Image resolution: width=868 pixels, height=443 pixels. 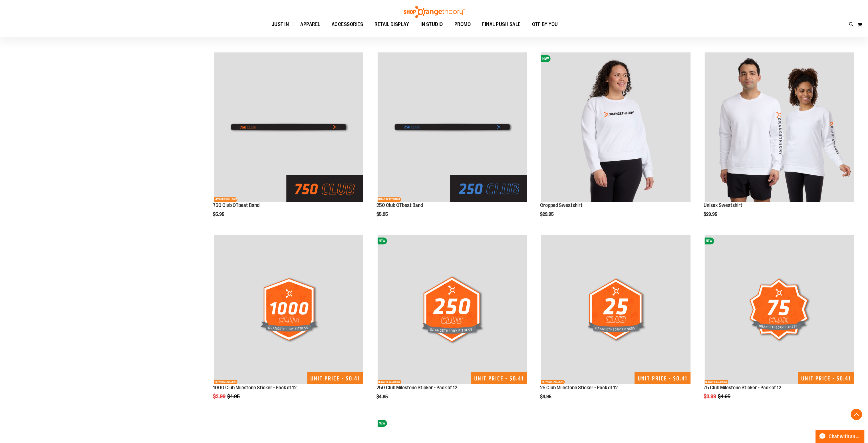 What do you see at coordinates (255, 388) in the screenshot?
I see `a: 1000 Club Milestone Sticker - Pack of 12` at bounding box center [255, 388].